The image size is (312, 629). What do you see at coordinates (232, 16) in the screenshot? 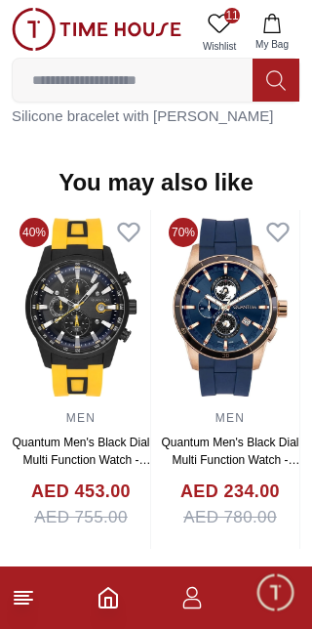
I see `span: 11` at bounding box center [232, 16].